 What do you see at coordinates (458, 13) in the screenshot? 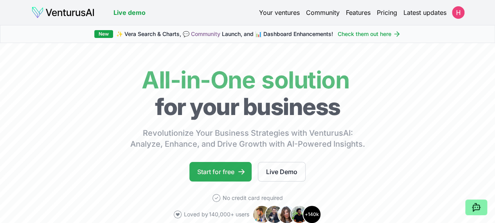
I see `img: ACg8ocJci-qBv4TAPaNPx-LTM07TldwqE1Bo5PDMoqNbuPrvQvezgw=s96-c` at bounding box center [458, 13].